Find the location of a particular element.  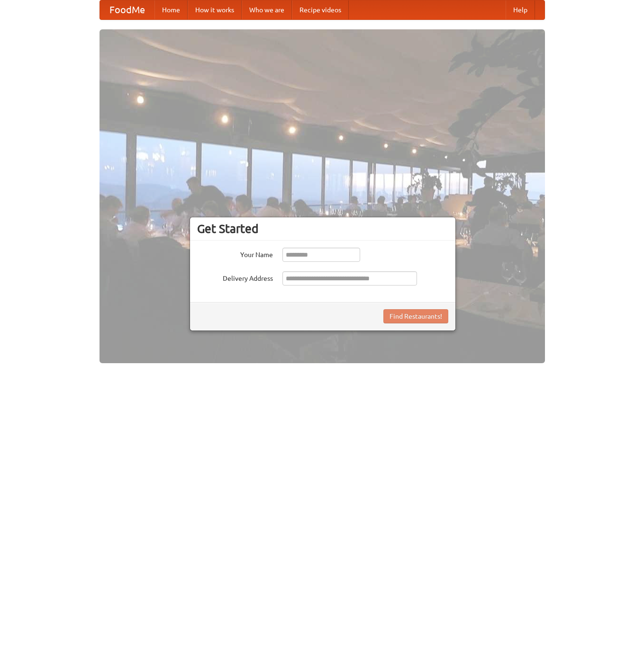

a: Home is located at coordinates (171, 10).